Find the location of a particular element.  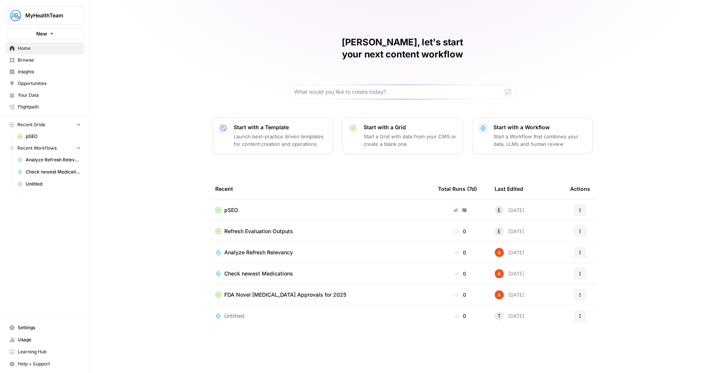

a: Home is located at coordinates (45, 48).